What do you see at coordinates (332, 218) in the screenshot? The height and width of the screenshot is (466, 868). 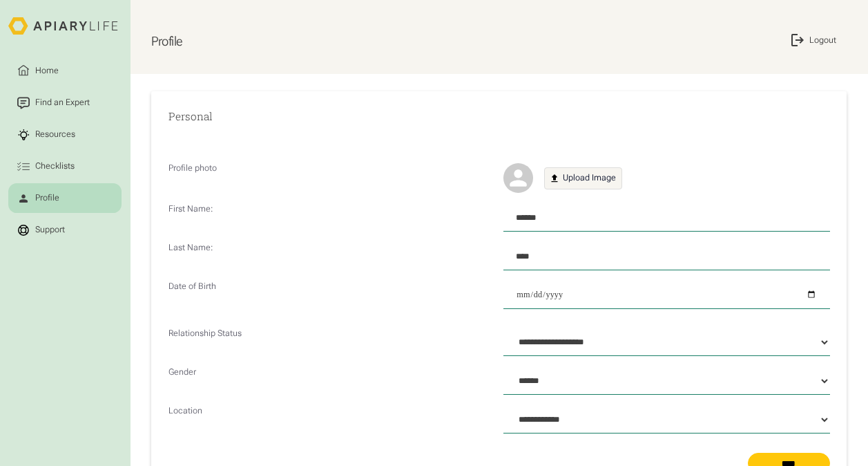 I see `p: First Name:` at bounding box center [332, 218].